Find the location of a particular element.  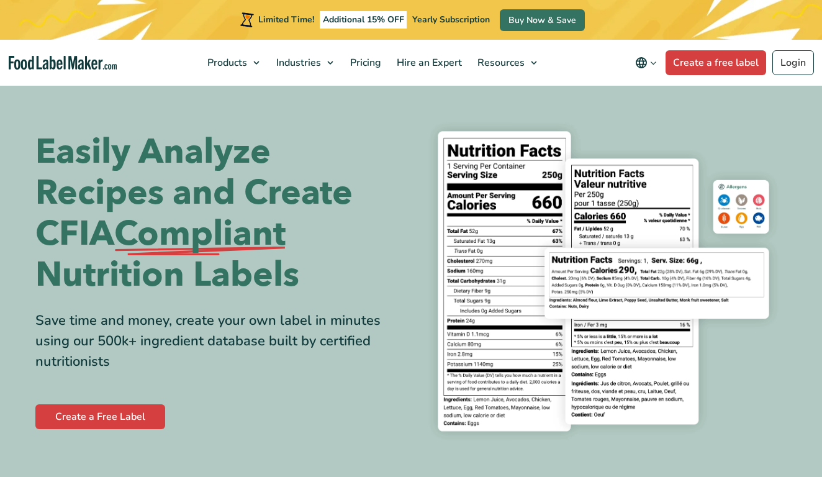

button: Change language is located at coordinates (646, 63).